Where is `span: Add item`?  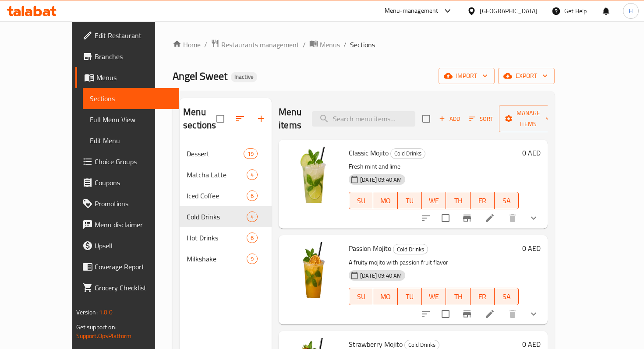
span: Add item is located at coordinates (449, 119).